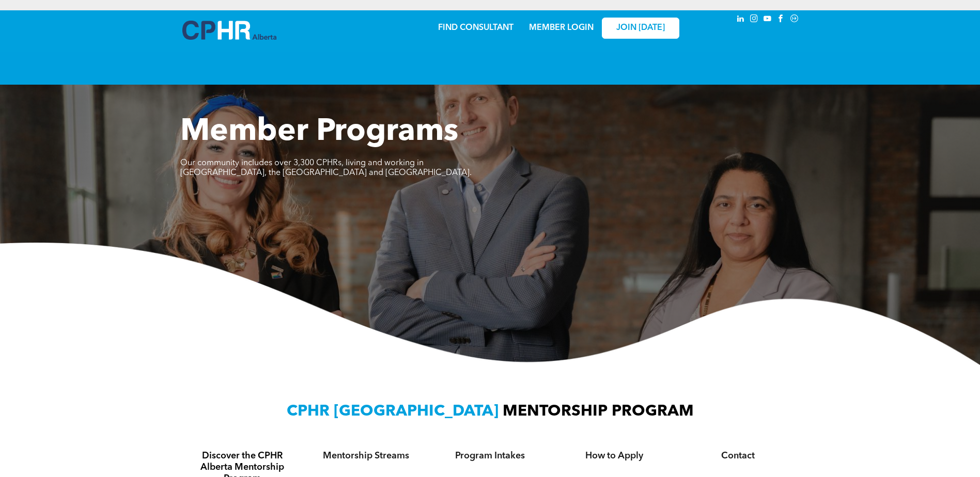 The image size is (980, 477). I want to click on span: Member Programs, so click(319, 132).